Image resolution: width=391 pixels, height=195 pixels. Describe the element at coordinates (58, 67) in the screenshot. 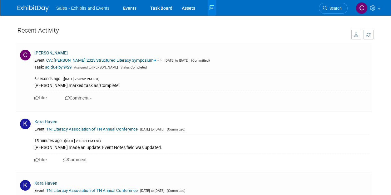

I see `a: ad due by 9/29` at that location.